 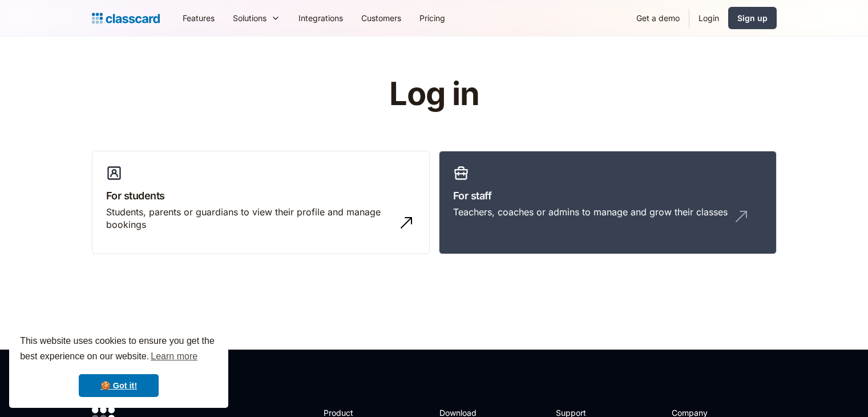 What do you see at coordinates (608, 203) in the screenshot?
I see `a: For staffTeachers, coaches or admins to manage and grow their classes` at bounding box center [608, 203].